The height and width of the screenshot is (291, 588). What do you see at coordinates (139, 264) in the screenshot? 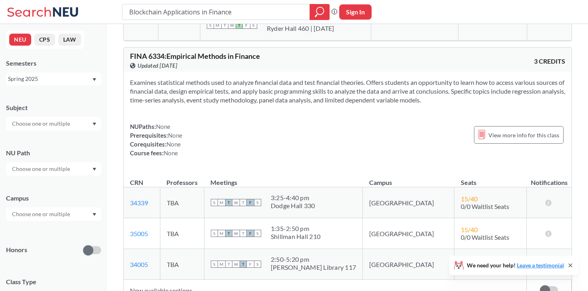
I see `a: 34005` at bounding box center [139, 264].